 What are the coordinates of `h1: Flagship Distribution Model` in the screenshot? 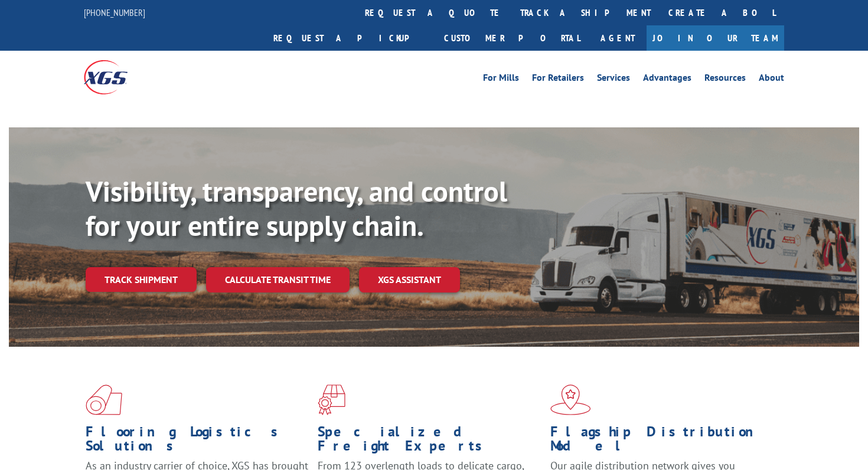 It's located at (662, 442).